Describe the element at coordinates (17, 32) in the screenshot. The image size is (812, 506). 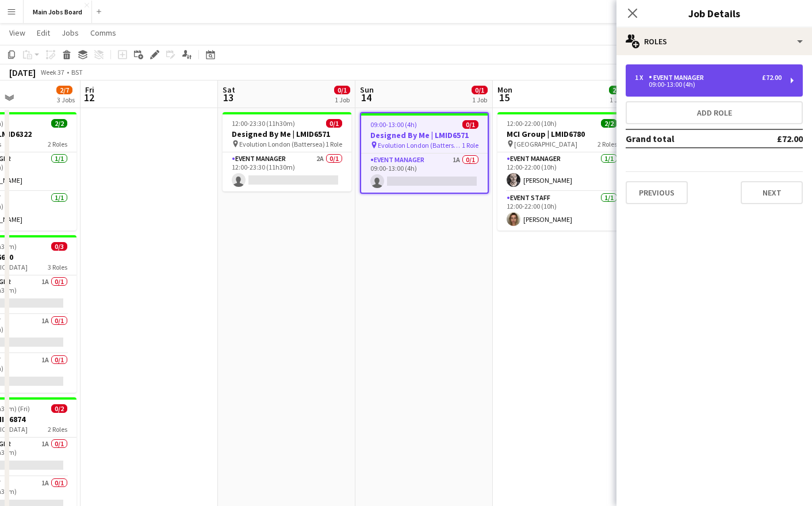
I see `a: View` at that location.